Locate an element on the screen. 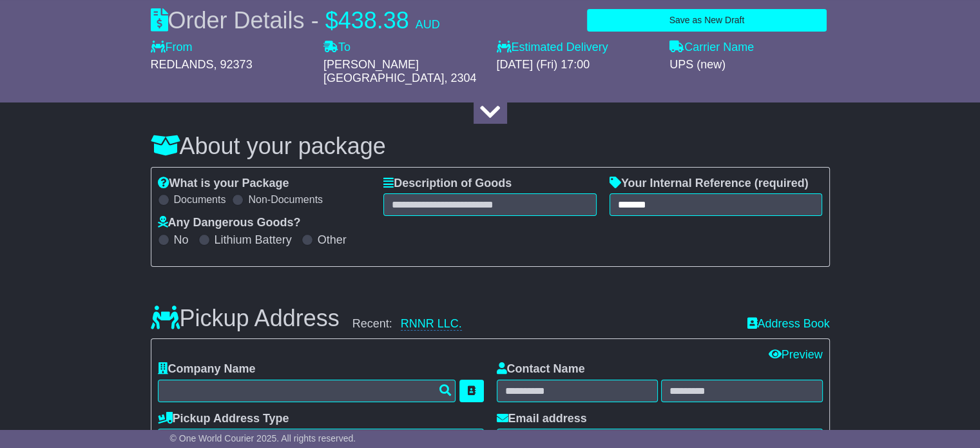 The image size is (980, 448). label: What is your Package is located at coordinates (223, 184).